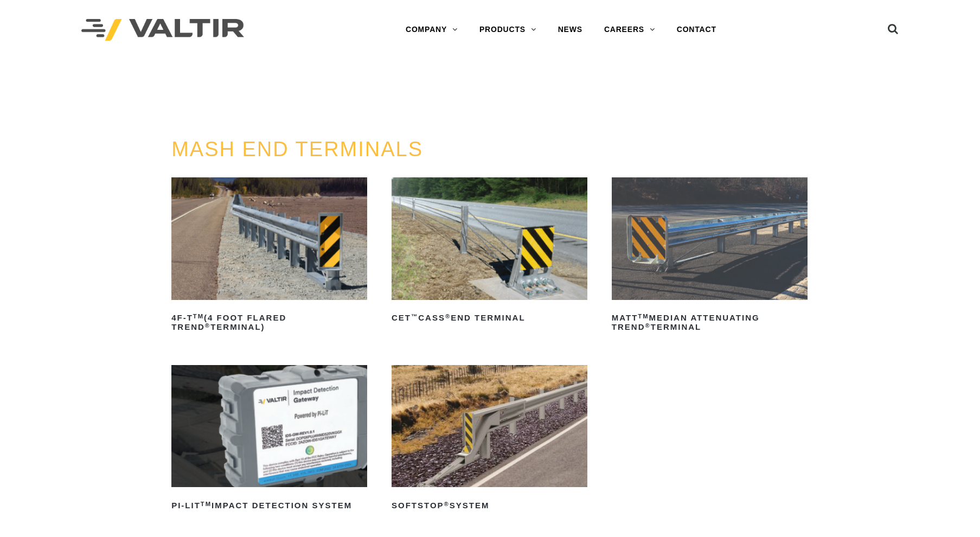  What do you see at coordinates (709, 257) in the screenshot?
I see `a: MATTTMMedian Attenuating TREND®Terminal` at bounding box center [709, 257].